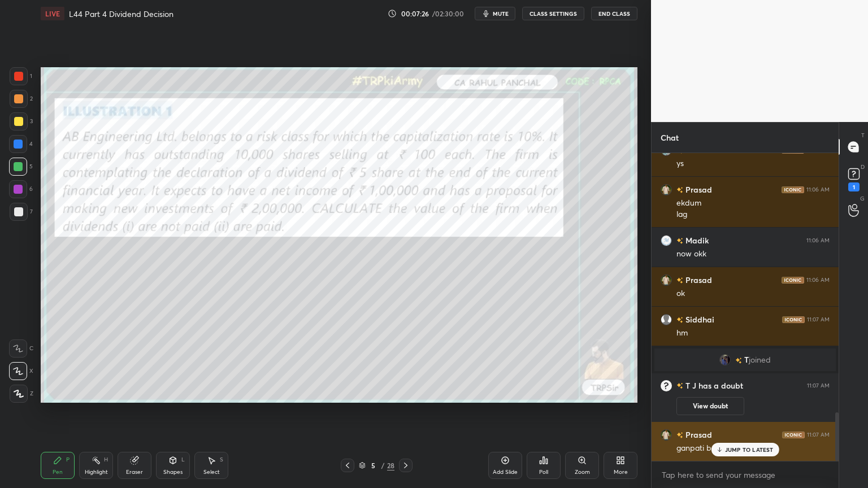 The image size is (868, 488). What do you see at coordinates (745, 307) in the screenshot?
I see `div: grid` at bounding box center [745, 307].